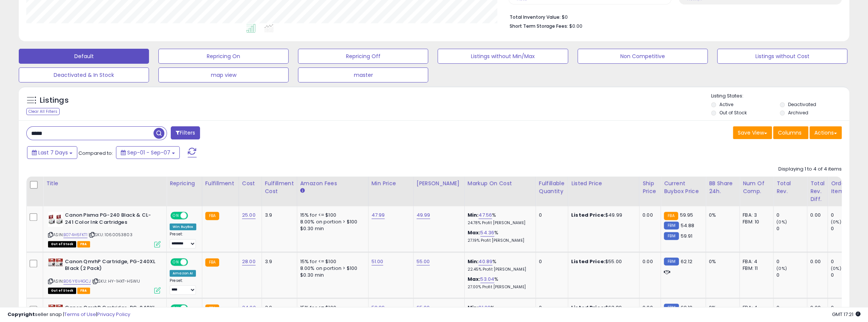 This screenshot has width=868, height=322. Describe the element at coordinates (847, 314) in the screenshot. I see `span: 2025-09-15 17:21 GMT` at that location.